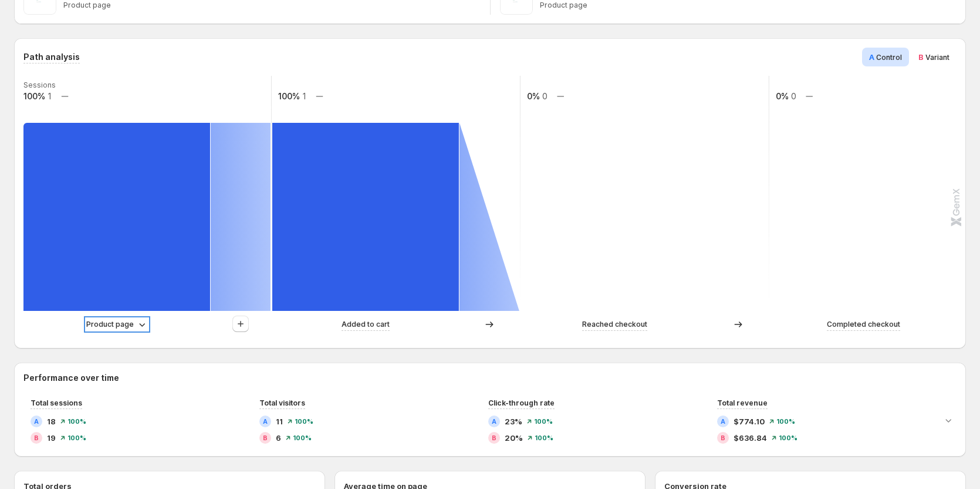 The height and width of the screenshot is (489, 980). Describe the element at coordinates (366, 217) in the screenshot. I see `path: Added to cart: 1` at that location.